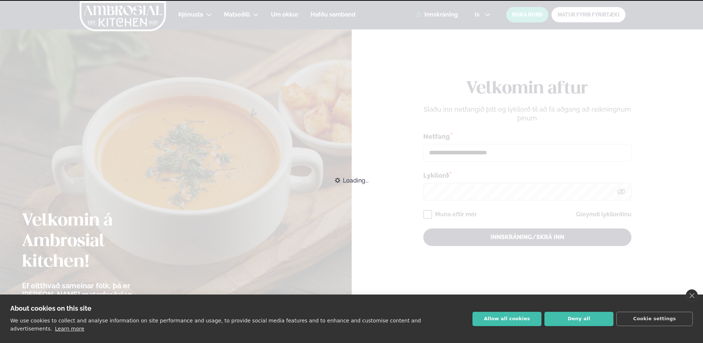 The height and width of the screenshot is (343, 703). I want to click on a: close, so click(691, 295).